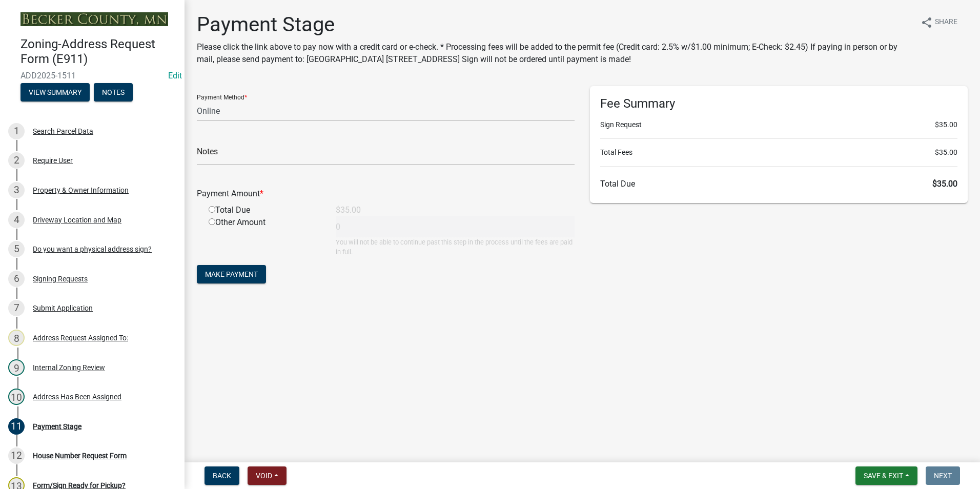 The width and height of the screenshot is (980, 489). I want to click on div: 5, so click(16, 249).